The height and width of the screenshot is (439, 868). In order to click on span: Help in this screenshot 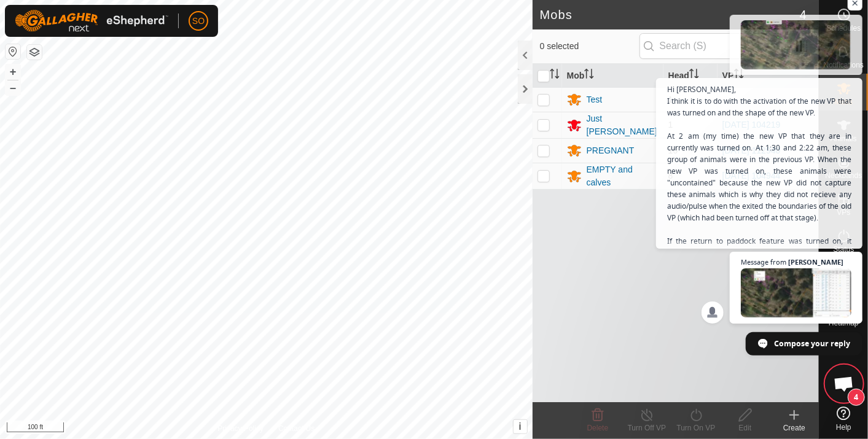, I will do `click(843, 427)`.